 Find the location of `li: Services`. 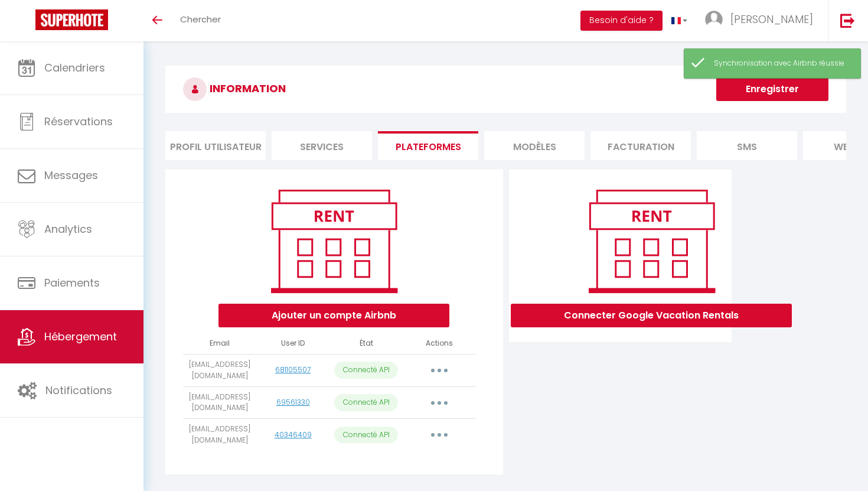

li: Services is located at coordinates (322, 145).